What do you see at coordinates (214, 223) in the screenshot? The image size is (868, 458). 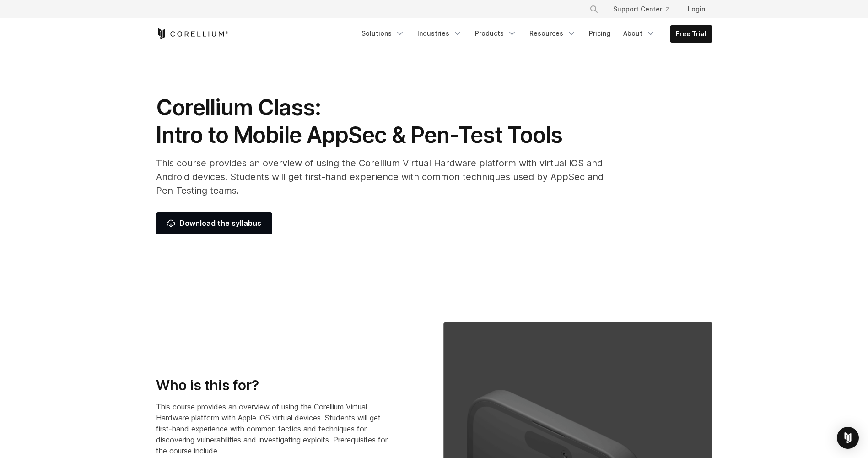 I see `span: Download the syllabus` at bounding box center [214, 223].